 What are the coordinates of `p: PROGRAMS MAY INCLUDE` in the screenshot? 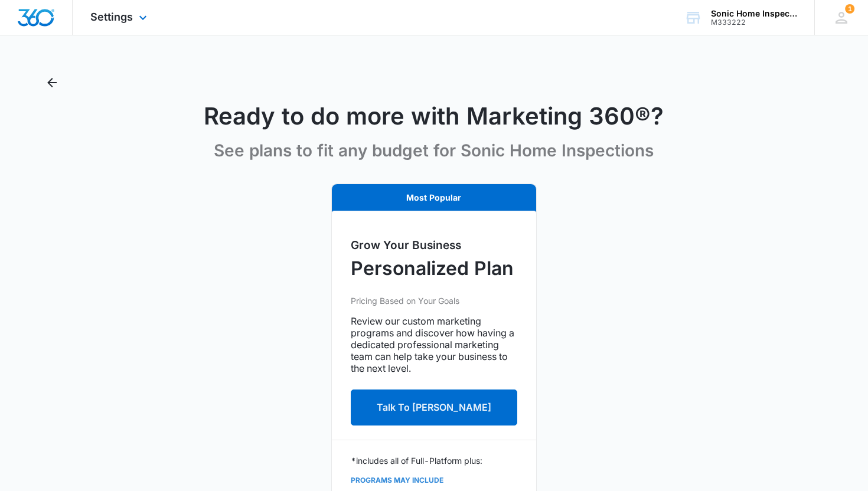 It's located at (434, 480).